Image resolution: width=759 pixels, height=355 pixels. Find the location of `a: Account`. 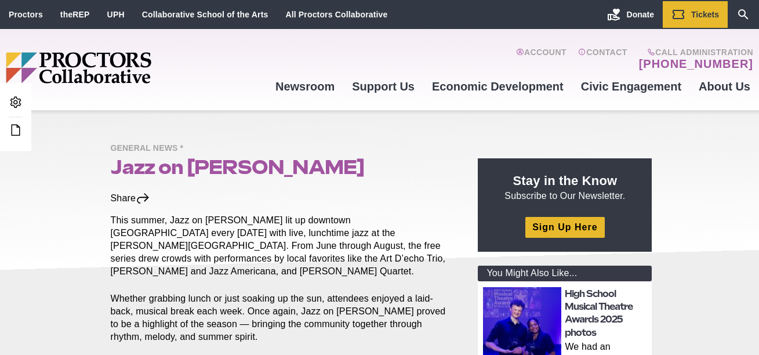

a: Account is located at coordinates (541, 59).